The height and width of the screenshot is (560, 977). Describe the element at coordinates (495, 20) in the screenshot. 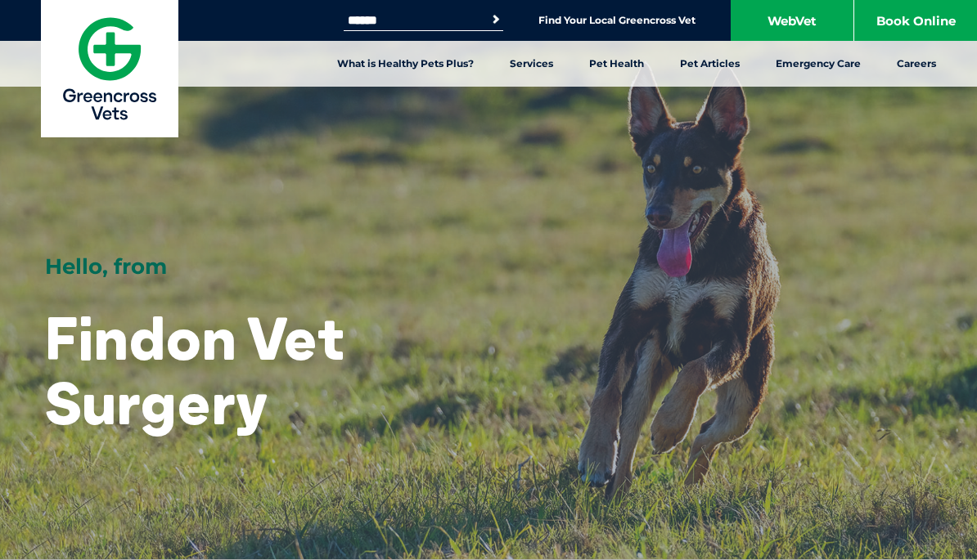

I see `button: Search` at that location.